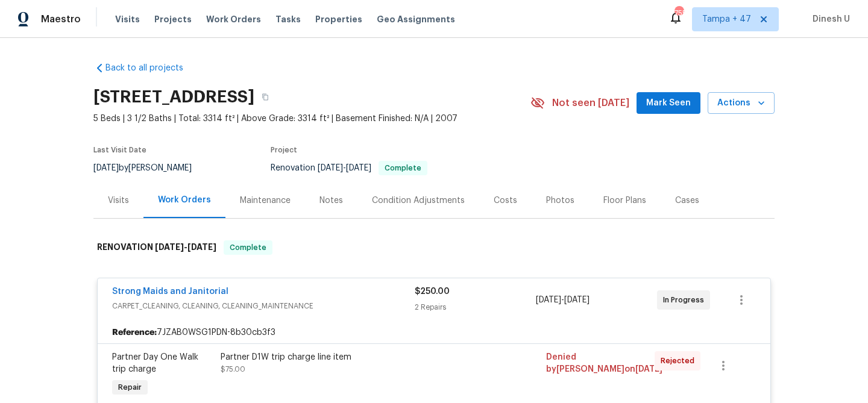  What do you see at coordinates (233, 19) in the screenshot?
I see `span: Work Orders` at bounding box center [233, 19].